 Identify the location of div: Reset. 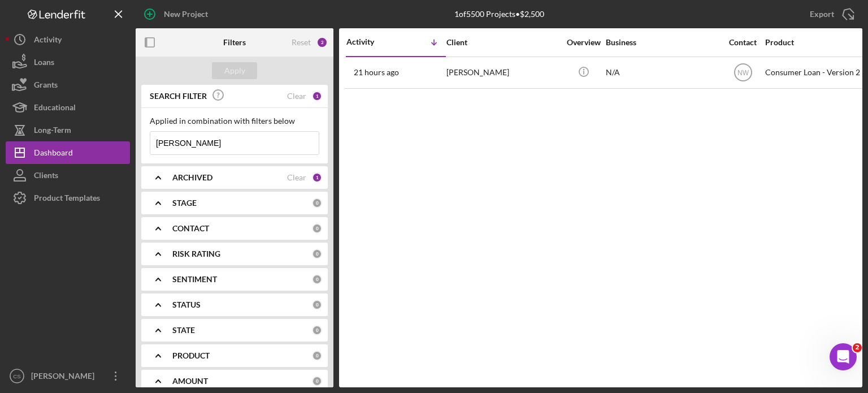
(301, 42).